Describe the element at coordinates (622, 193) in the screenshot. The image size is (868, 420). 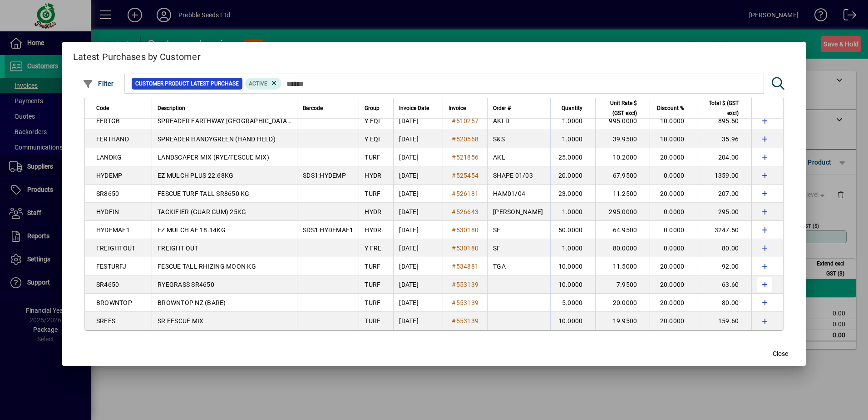
I see `td: 11.2500` at that location.